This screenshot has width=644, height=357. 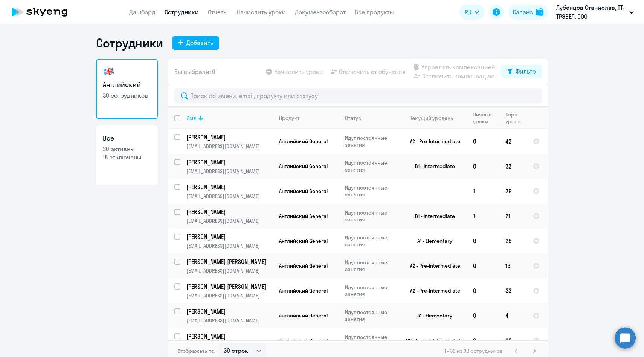 What do you see at coordinates (127, 155) in the screenshot?
I see `a: Все30 активны18 отключены` at bounding box center [127, 155].